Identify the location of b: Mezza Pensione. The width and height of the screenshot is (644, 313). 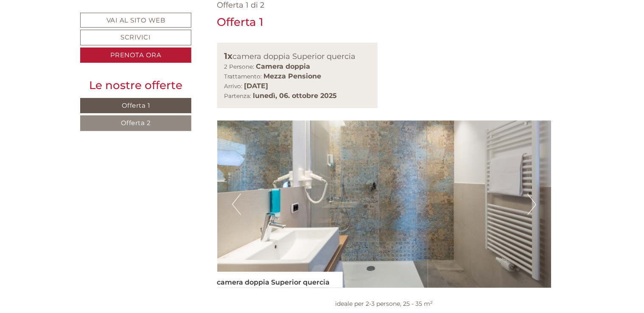
(293, 76).